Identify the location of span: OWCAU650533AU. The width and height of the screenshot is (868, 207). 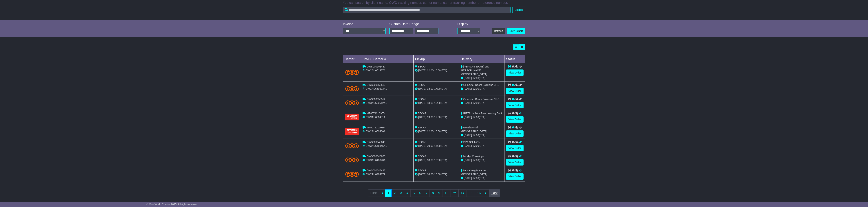
(377, 89).